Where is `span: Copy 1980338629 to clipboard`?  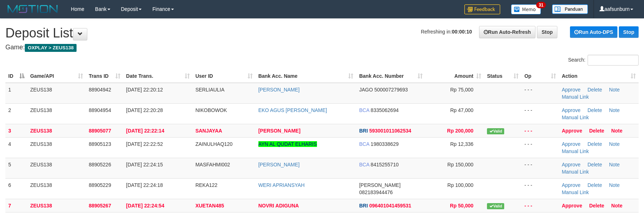
span: Copy 1980338629 to clipboard is located at coordinates (384, 144).